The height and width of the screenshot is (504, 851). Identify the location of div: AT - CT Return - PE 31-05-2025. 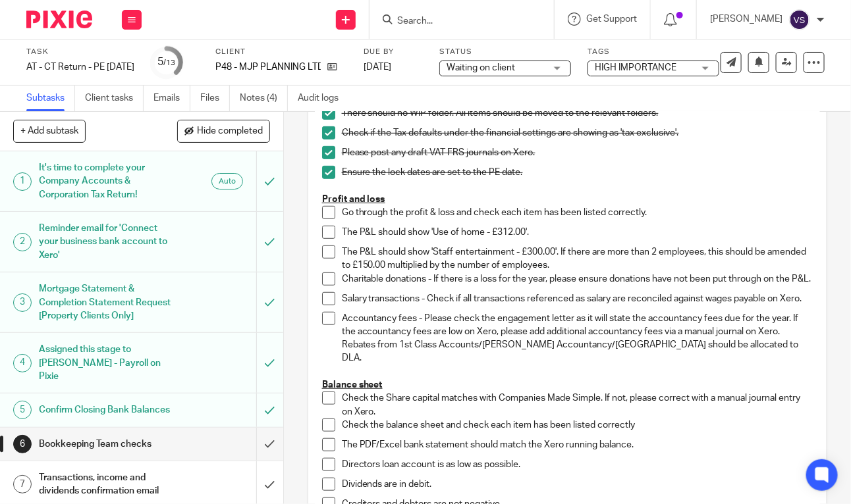
(80, 67).